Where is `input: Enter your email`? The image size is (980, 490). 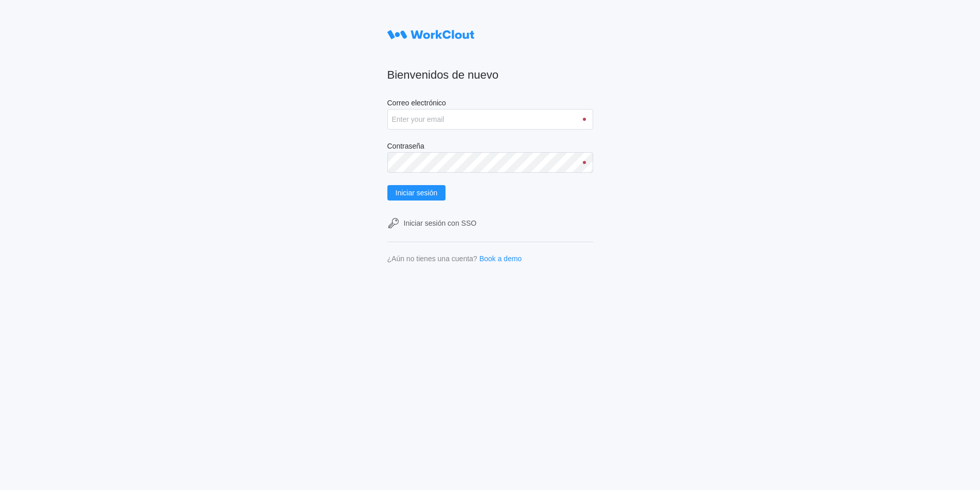
input: Enter your email is located at coordinates (490, 119).